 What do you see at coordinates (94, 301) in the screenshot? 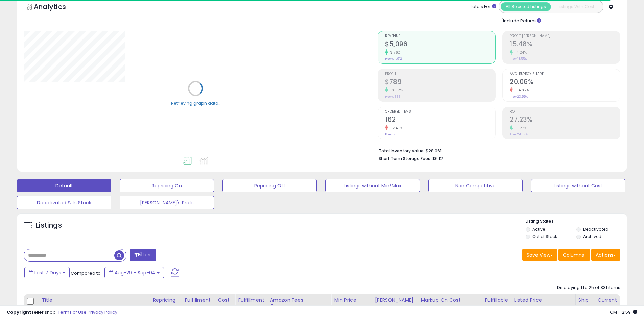
I see `div: Title` at bounding box center [94, 301].